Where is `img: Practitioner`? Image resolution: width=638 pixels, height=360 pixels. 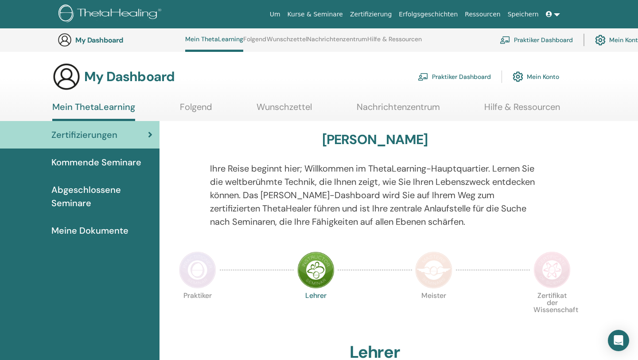
img: Practitioner is located at coordinates (197, 270).